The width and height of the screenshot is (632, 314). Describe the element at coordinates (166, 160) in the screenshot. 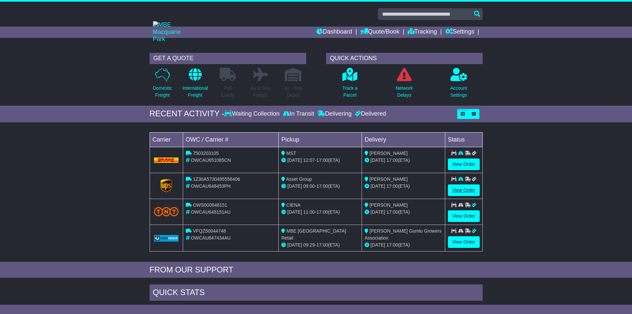

I see `img: DHL.png` at that location.